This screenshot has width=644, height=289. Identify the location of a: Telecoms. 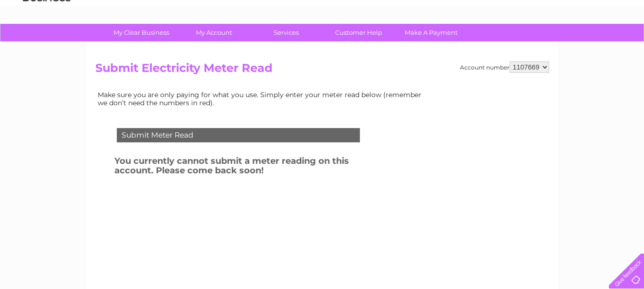
(541, 43).